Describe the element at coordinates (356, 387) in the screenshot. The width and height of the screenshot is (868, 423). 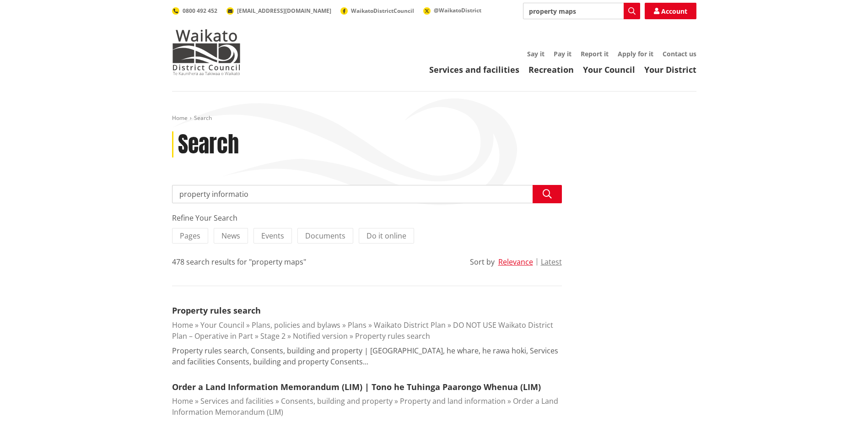
I see `a: Order a Land Information Memorandum (LIM) | Tono he Tuhinga Paarongo Whenua (LIM)` at that location.